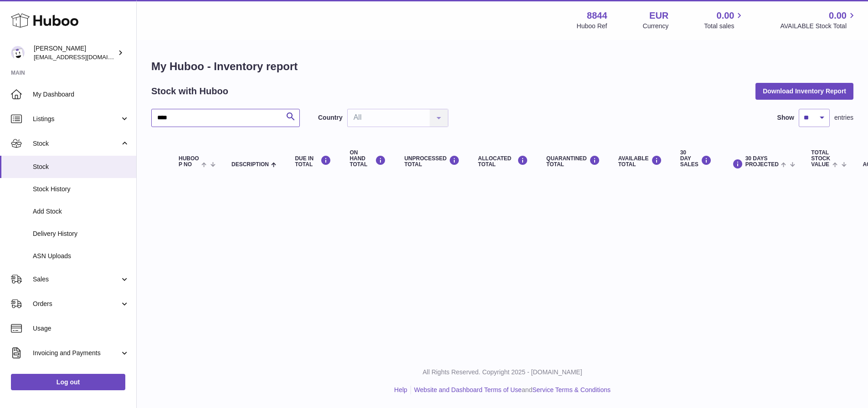 The height and width of the screenshot is (408, 868). What do you see at coordinates (724, 20) in the screenshot?
I see `a: 0.00 Total sales` at bounding box center [724, 20].